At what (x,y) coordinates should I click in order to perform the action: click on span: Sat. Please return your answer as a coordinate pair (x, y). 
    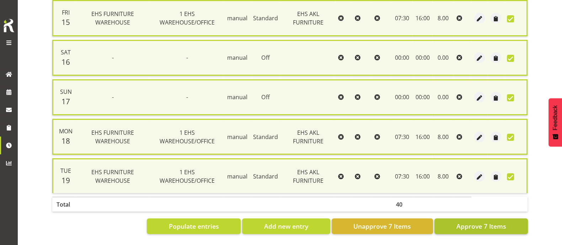
    Looking at the image, I should click on (66, 52).